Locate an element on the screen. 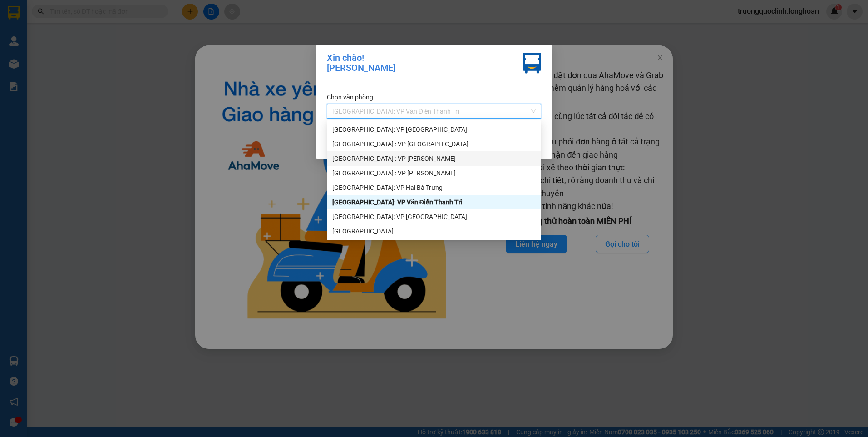 The image size is (868, 437). div: Hà Nội : VP Nam Từ Liêm is located at coordinates (434, 174).